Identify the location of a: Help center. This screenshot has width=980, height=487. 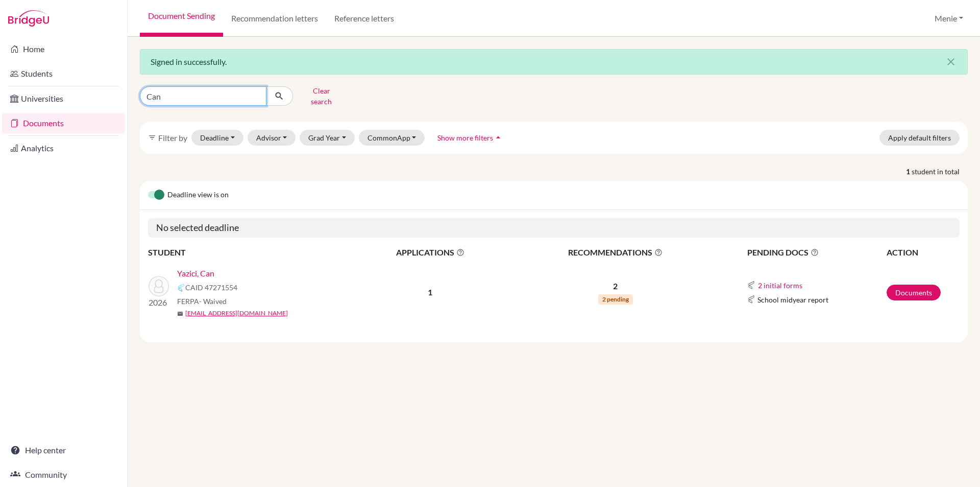
(63, 450).